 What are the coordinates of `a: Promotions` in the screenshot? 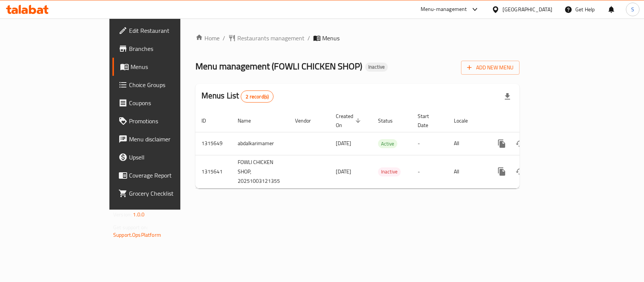 It's located at (164, 121).